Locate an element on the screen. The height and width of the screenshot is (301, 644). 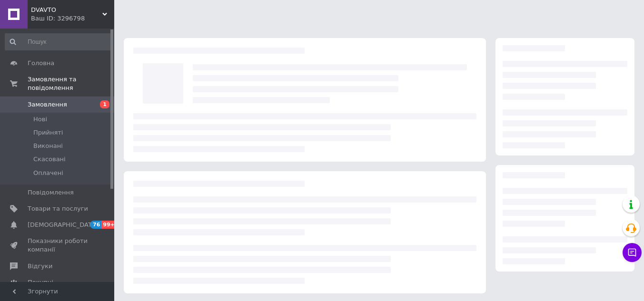
span: Товари та послуги is located at coordinates (58, 209).